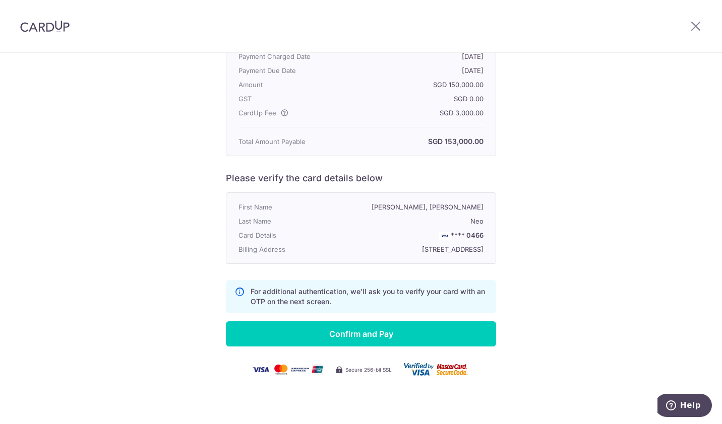 This screenshot has width=722, height=424. I want to click on img: VISA, so click(444, 236).